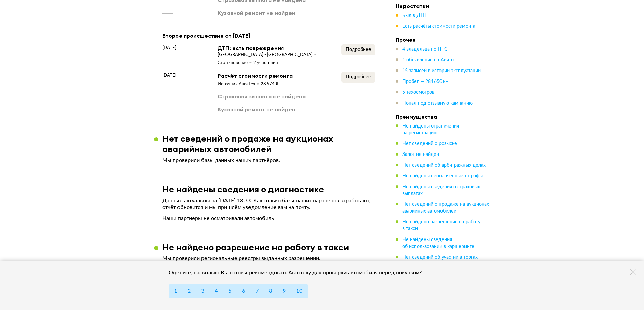  What do you see at coordinates (299, 273) in the screenshot?
I see `div: Оцените, насколько Вы готовы рекомендовать Автотеку для проверки автомобиля перед покупкой?` at bounding box center [299, 273].